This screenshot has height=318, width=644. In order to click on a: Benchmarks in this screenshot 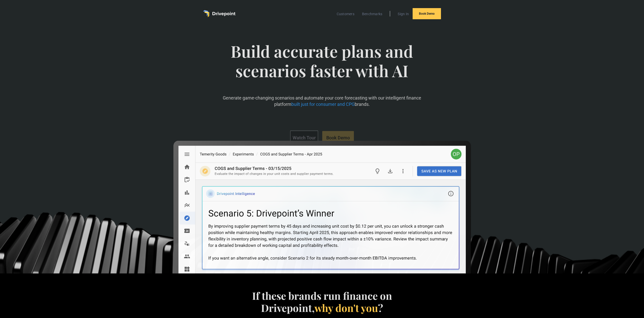, I will do `click(372, 14)`.